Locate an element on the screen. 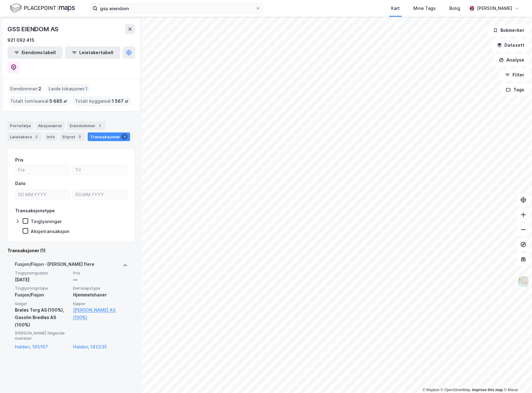 This screenshot has width=532, height=393. input: Fra is located at coordinates (43, 170).